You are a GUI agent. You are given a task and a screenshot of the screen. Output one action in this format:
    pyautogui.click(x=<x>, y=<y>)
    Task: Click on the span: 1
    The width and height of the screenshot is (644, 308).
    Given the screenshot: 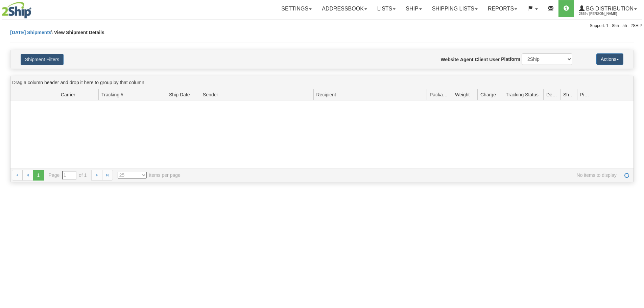 What is the action you would take?
    pyautogui.click(x=38, y=176)
    